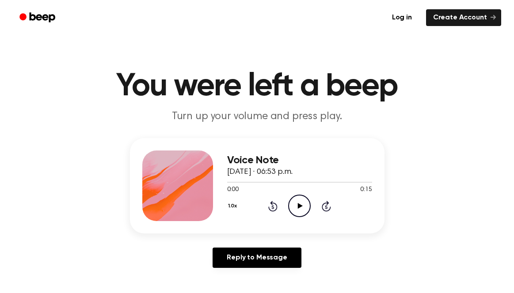  Describe the element at coordinates (300, 160) in the screenshot. I see `h3: Voice Note` at that location.